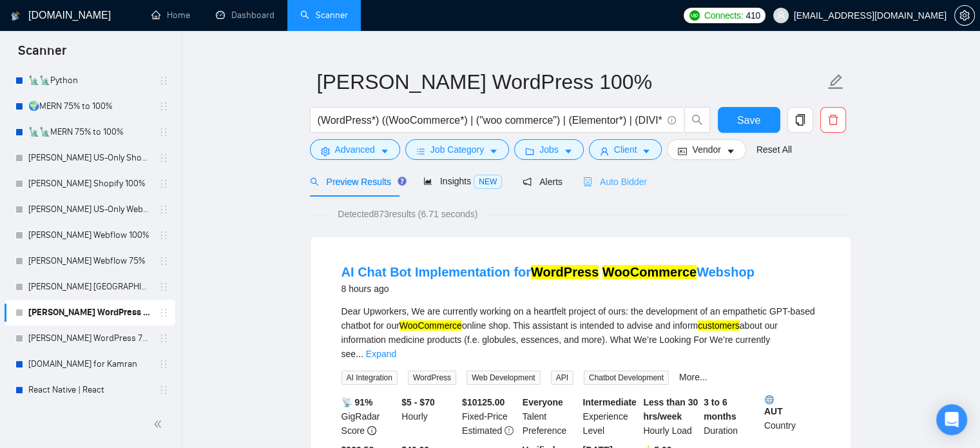 Image resolution: width=980 pixels, height=448 pixels. I want to click on img: upwork-logo.png, so click(694, 15).